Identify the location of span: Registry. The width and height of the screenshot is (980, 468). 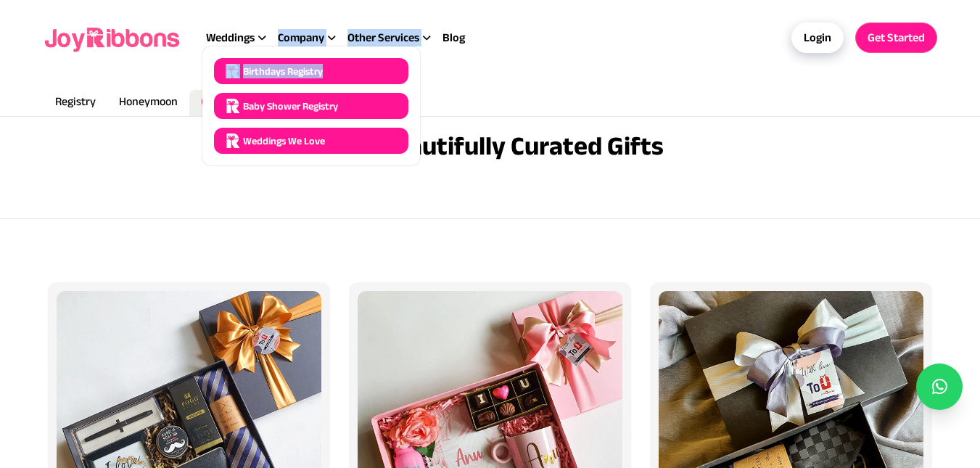
(75, 101).